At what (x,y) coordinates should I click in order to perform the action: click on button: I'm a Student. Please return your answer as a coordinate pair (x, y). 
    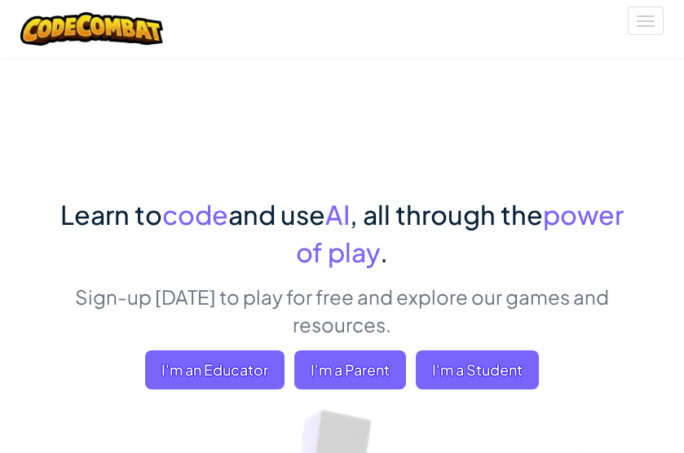
    Looking at the image, I should click on (477, 370).